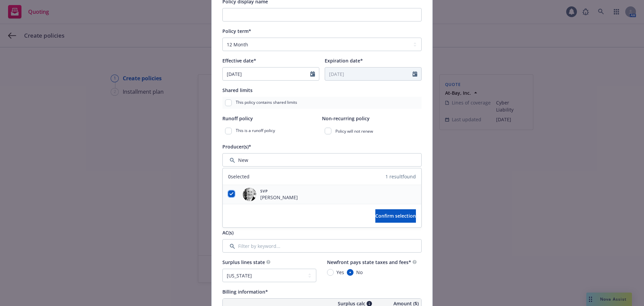 This screenshot has width=644, height=306. I want to click on span: Newfront pays state taxes and fees*, so click(369, 262).